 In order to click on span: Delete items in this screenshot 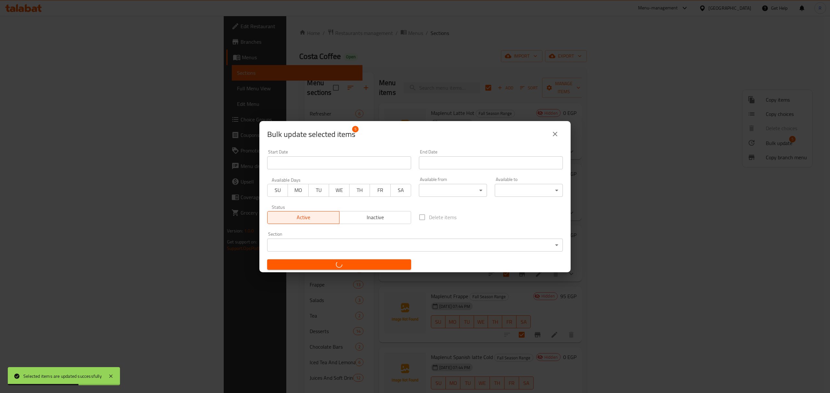, I will do `click(442, 217)`.